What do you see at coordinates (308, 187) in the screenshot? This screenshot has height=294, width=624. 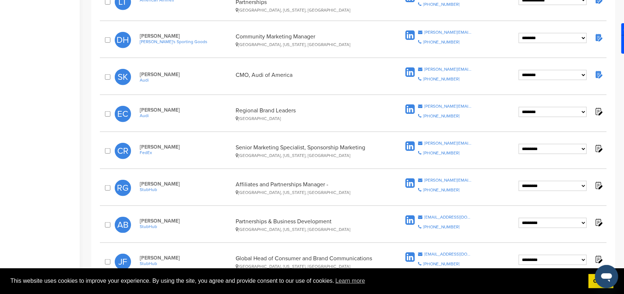 I see `div: Affiliates and Partnerships Manager -` at bounding box center [308, 187].